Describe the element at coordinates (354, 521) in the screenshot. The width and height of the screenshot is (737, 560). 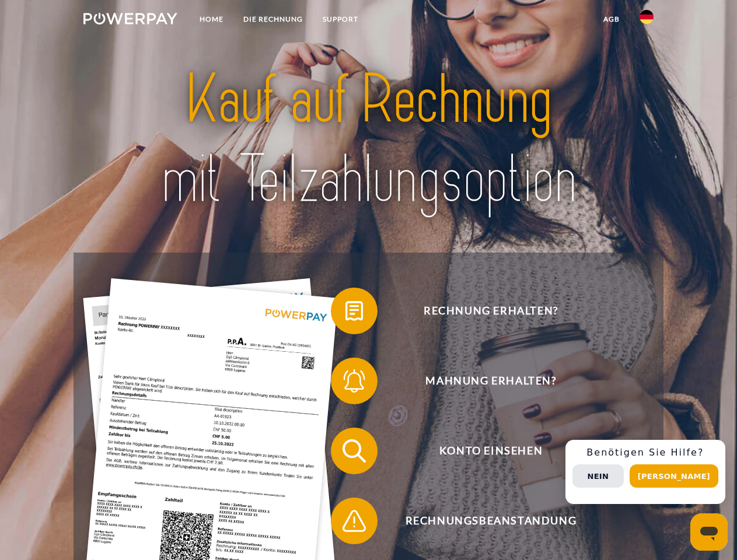
I see `img: qb_warning.svg` at that location.